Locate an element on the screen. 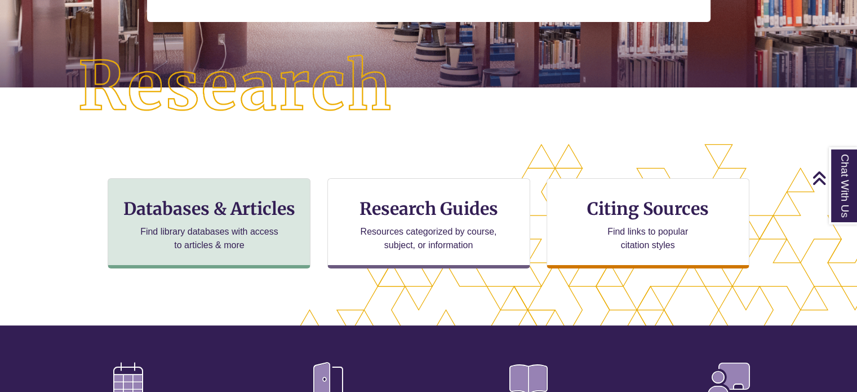 Image resolution: width=857 pixels, height=392 pixels. a: Citing Sources Find links to popular citation styles is located at coordinates (648, 223).